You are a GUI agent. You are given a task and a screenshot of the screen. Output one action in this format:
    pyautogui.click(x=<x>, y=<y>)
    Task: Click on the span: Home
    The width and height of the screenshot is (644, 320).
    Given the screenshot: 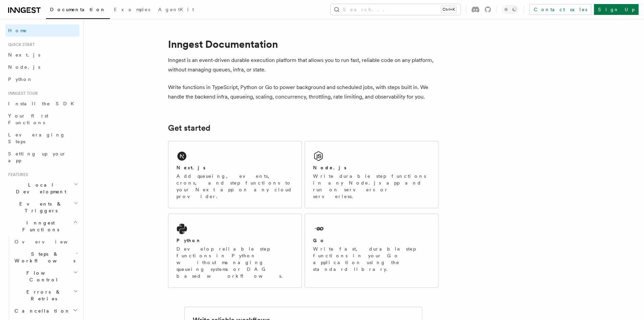 What is the action you would take?
    pyautogui.click(x=17, y=30)
    